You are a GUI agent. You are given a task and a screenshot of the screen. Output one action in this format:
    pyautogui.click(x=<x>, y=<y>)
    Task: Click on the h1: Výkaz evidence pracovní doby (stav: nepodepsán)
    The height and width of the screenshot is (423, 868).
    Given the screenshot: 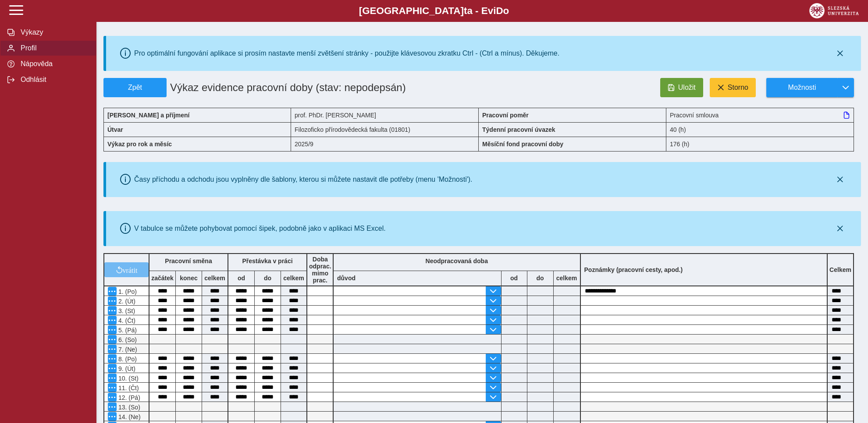 What is the action you would take?
    pyautogui.click(x=293, y=88)
    